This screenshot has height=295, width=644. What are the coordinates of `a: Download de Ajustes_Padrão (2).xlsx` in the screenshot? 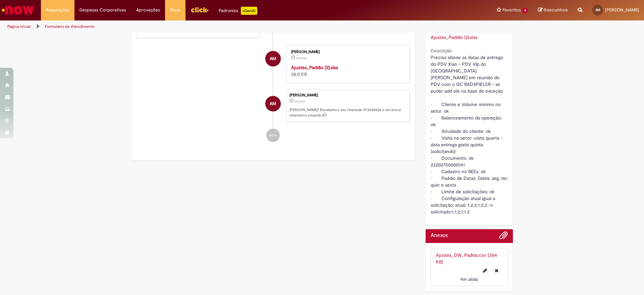 It's located at (454, 37).